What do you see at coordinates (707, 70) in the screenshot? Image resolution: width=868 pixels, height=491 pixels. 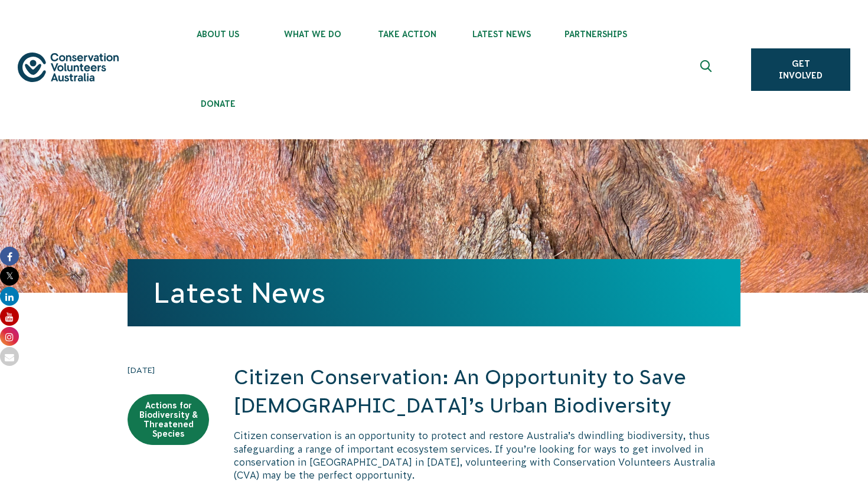 I see `span: Expand search box` at bounding box center [707, 70].